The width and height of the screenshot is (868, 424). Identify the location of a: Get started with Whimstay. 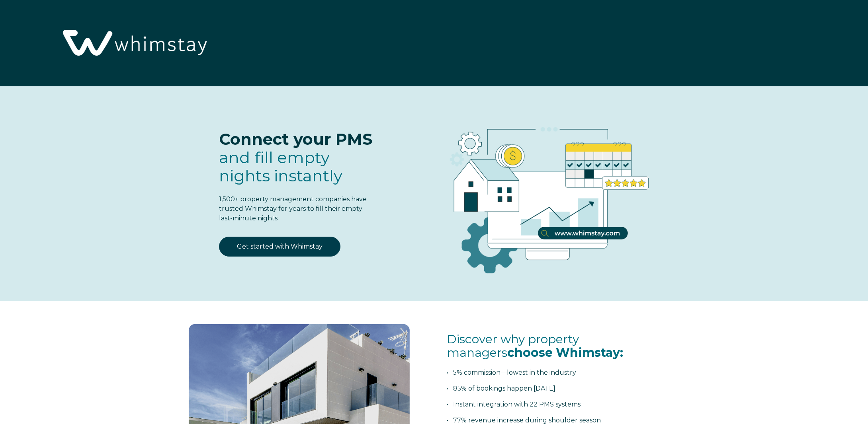
(279, 247).